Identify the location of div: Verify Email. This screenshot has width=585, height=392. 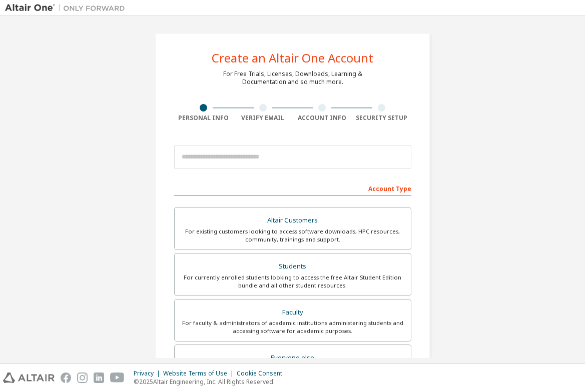
(262, 118).